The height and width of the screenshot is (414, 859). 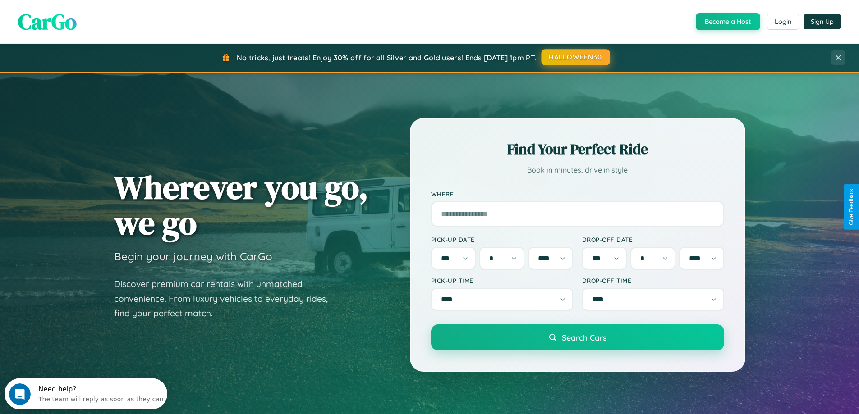 What do you see at coordinates (47, 22) in the screenshot?
I see `span: CarGo` at bounding box center [47, 22].